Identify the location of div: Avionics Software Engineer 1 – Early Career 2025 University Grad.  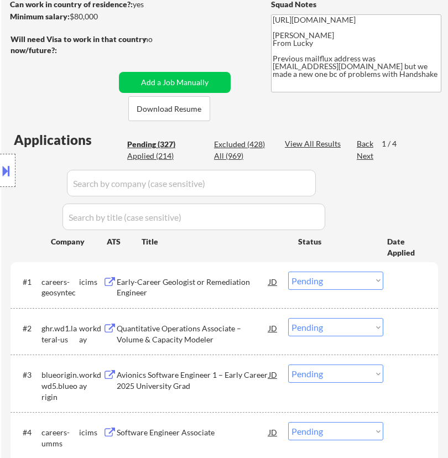
(192, 380).